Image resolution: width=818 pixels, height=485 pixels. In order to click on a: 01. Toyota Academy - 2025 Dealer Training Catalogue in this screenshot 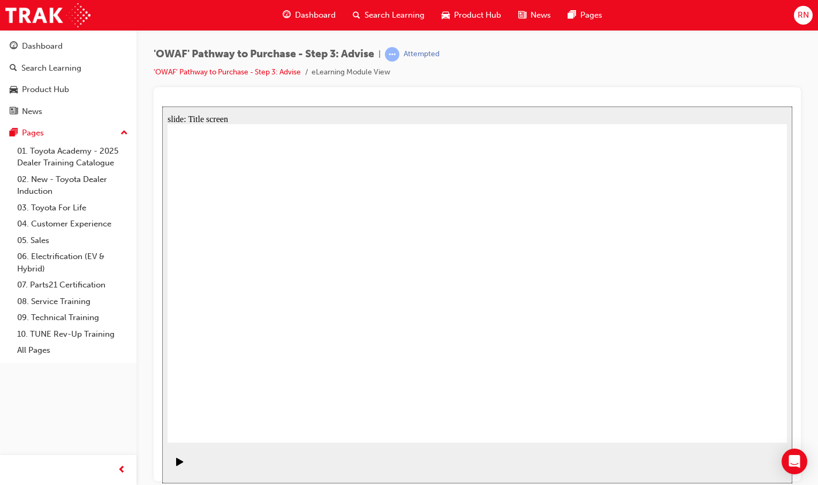, I will do `click(72, 157)`.